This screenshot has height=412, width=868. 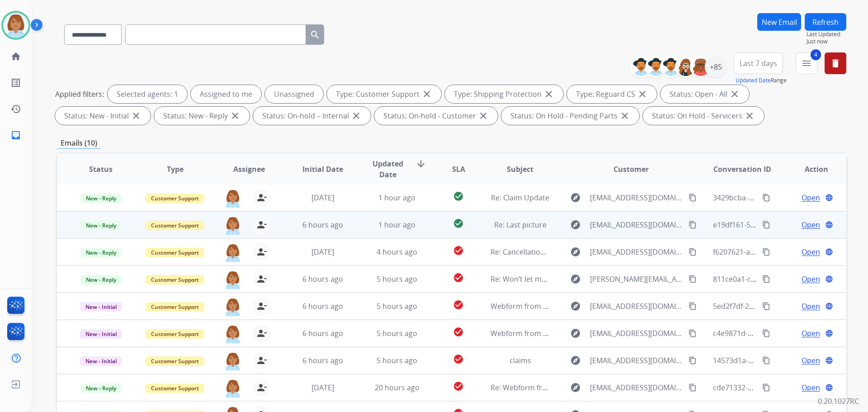 What do you see at coordinates (311, 116) in the screenshot?
I see `div: Status: On-hold – Internal` at bounding box center [311, 116].